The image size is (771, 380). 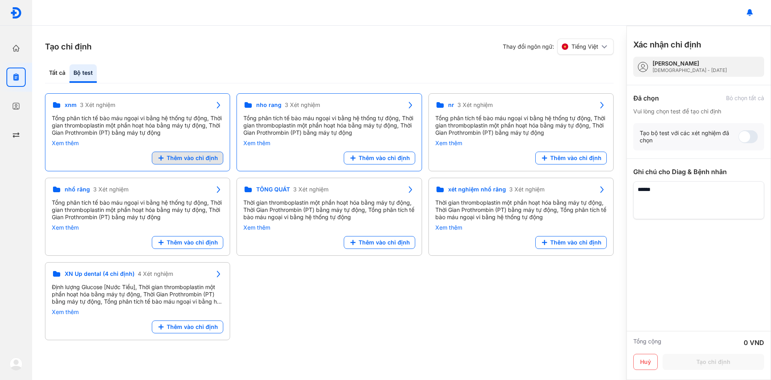 What do you see at coordinates (689, 137) in the screenshot?
I see `div: Tạo bộ test với các xét nghiệm đã chọn` at bounding box center [689, 137].